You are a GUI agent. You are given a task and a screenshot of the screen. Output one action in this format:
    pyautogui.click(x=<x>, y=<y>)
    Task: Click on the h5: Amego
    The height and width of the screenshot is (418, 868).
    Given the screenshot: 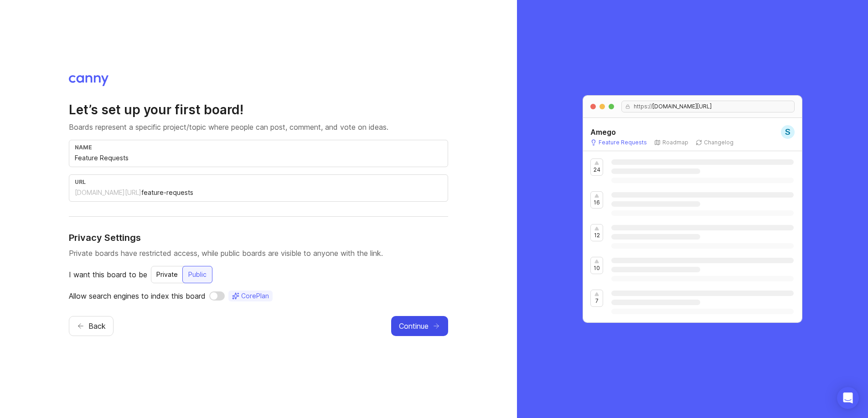 What is the action you would take?
    pyautogui.click(x=603, y=132)
    